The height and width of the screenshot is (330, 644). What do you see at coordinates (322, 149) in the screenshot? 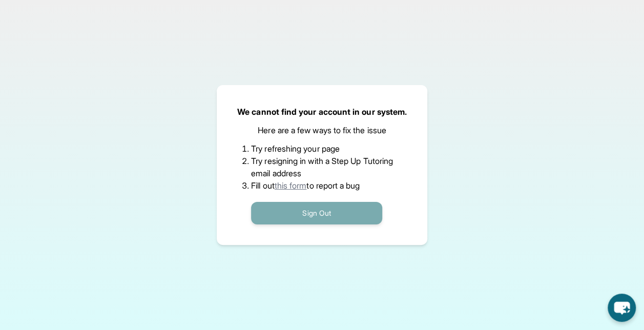
I see `li: Try refreshing your page` at bounding box center [322, 149].